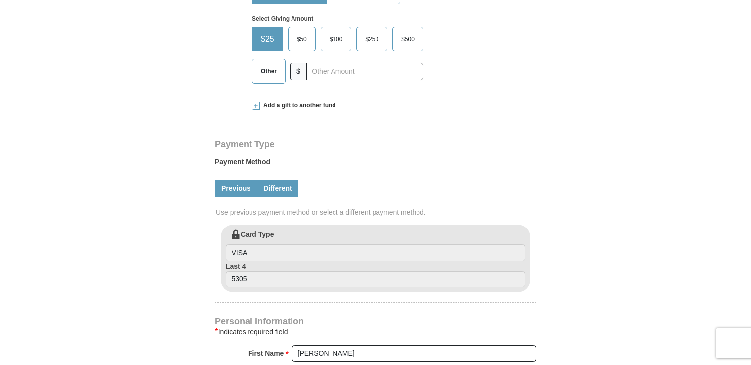 The image size is (751, 365). What do you see at coordinates (266, 353) in the screenshot?
I see `strong: First Name` at bounding box center [266, 353].